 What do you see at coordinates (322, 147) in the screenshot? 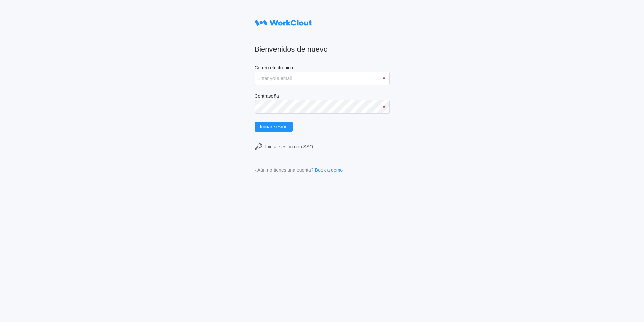
I see `a: Iniciar sesión con SSO` at bounding box center [322, 147].